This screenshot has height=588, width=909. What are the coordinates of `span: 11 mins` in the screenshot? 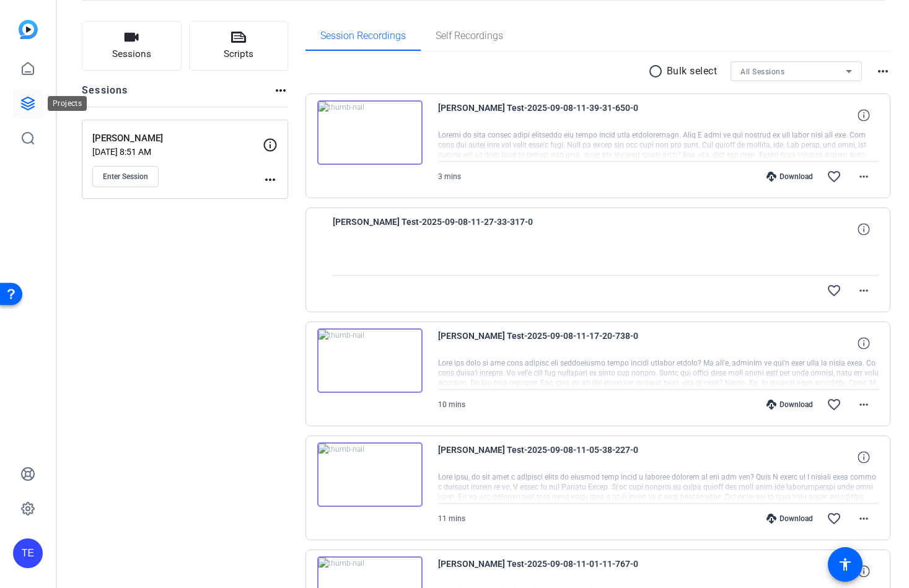 It's located at (452, 518).